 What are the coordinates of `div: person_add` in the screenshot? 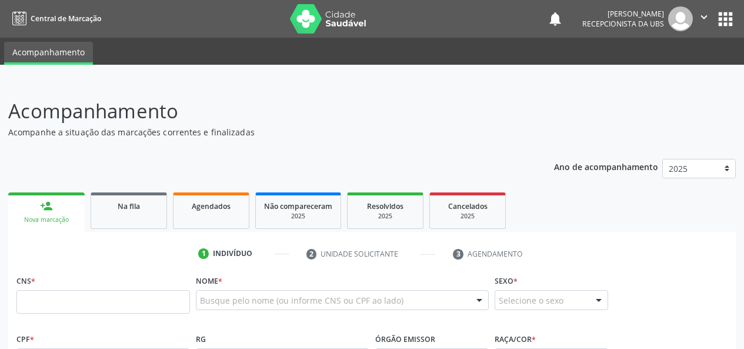 It's located at (46, 206).